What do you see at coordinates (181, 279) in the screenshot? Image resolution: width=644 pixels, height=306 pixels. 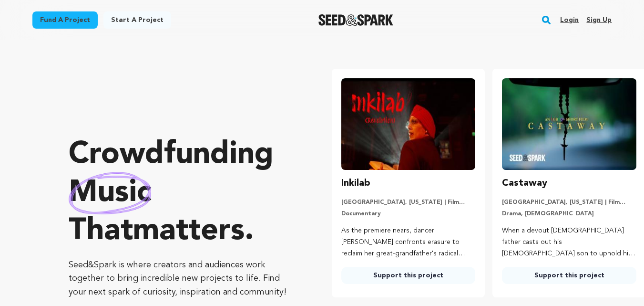 I see `p: Seed&Spark is where creators and audiences work together to bring incredible new projects to life...` at bounding box center [181, 279].